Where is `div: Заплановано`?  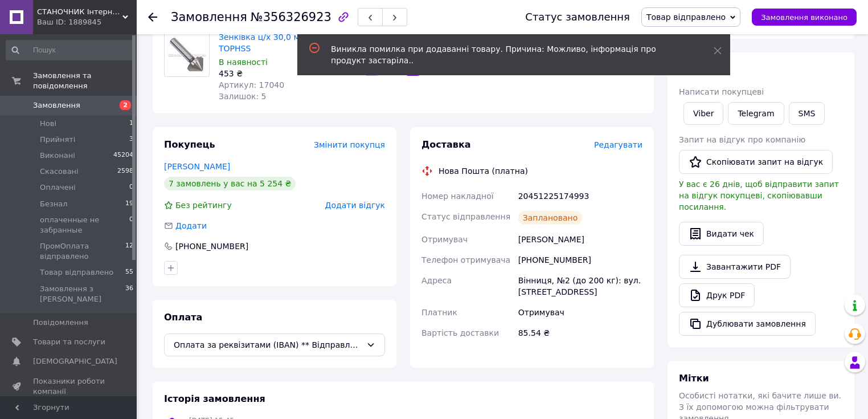 div: Заплановано is located at coordinates (550, 218).